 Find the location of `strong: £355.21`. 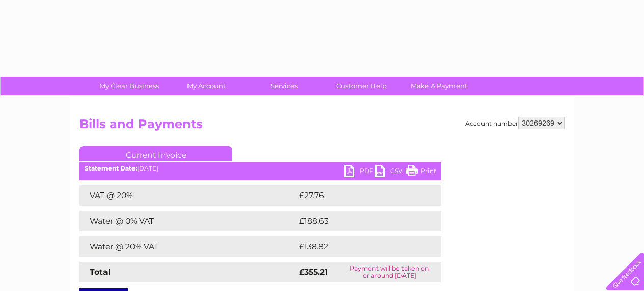

strong: £355.21 is located at coordinates (313, 271).